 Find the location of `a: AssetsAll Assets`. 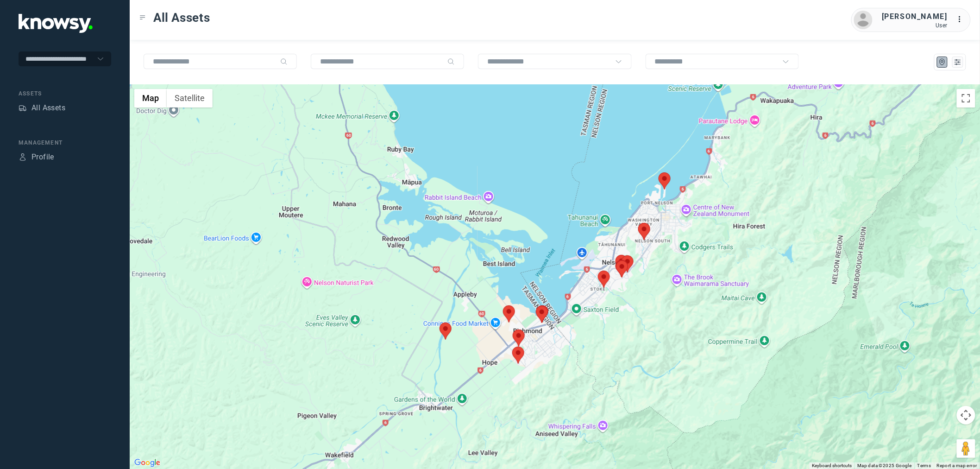

a: AssetsAll Assets is located at coordinates (41, 108).